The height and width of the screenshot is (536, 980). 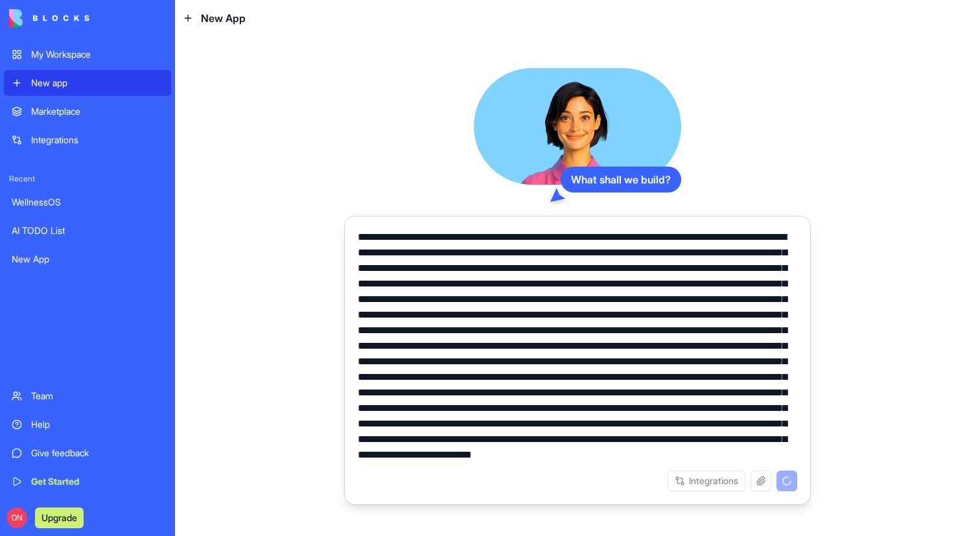 I want to click on button: Upgrade, so click(x=59, y=517).